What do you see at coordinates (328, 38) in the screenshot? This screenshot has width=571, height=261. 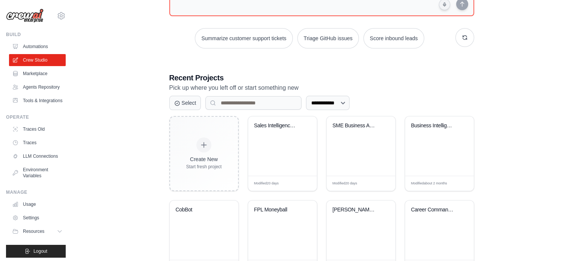 I see `button: Triage GitHub issues` at bounding box center [328, 38].